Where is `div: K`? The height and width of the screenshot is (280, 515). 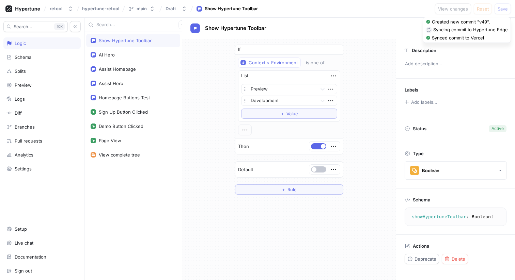
div: K is located at coordinates (59, 27).